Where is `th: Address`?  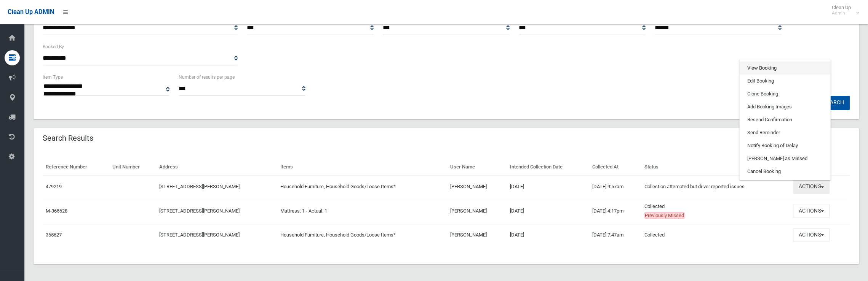 th: Address is located at coordinates (217, 167).